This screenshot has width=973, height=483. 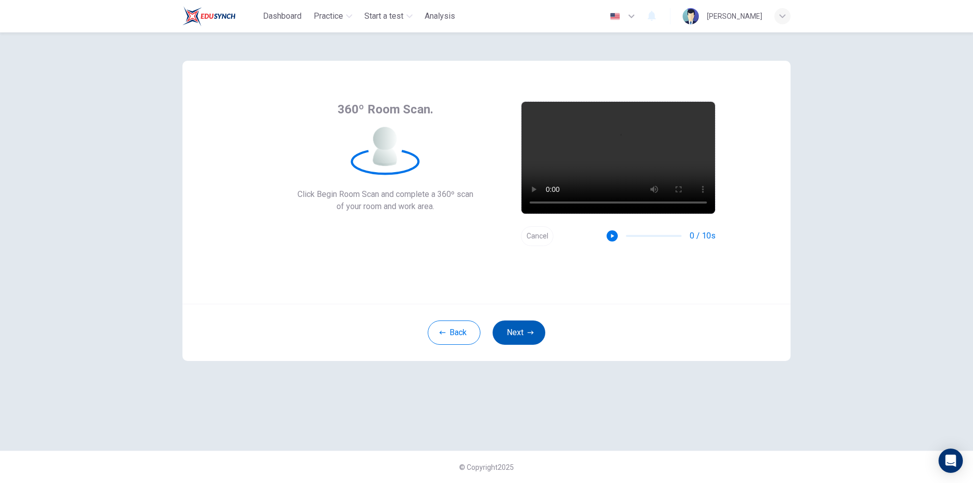 What do you see at coordinates (333, 16) in the screenshot?
I see `button: Practice` at bounding box center [333, 16].